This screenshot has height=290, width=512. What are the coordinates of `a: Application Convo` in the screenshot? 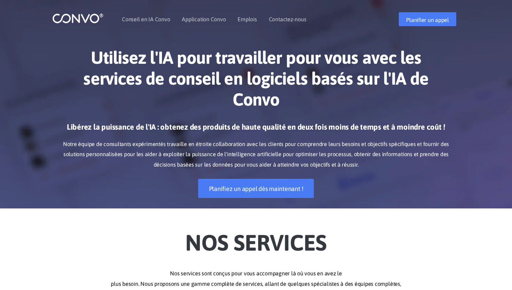 It's located at (204, 19).